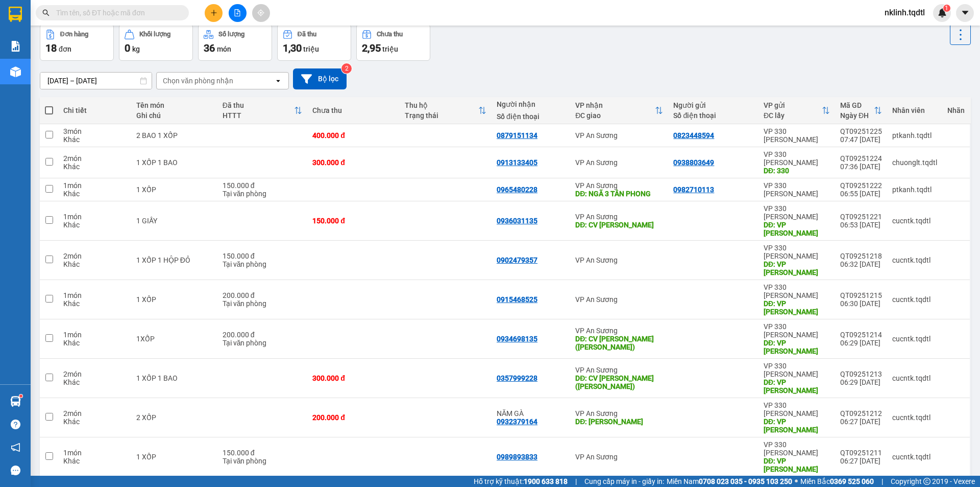  I want to click on span: đơn, so click(65, 49).